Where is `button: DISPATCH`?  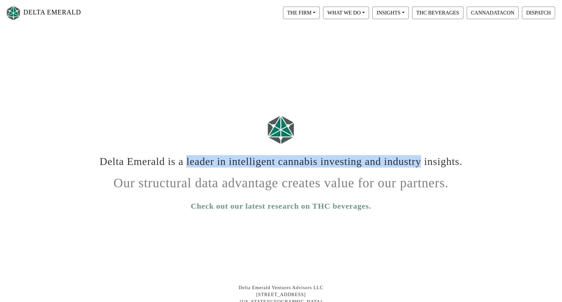
button: DISPATCH is located at coordinates (538, 13).